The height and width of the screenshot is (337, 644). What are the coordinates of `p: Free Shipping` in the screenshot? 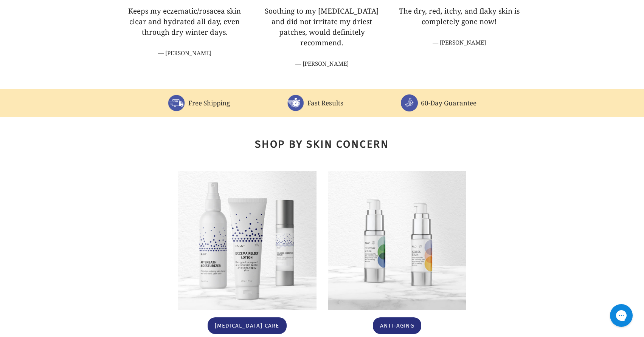 It's located at (209, 103).